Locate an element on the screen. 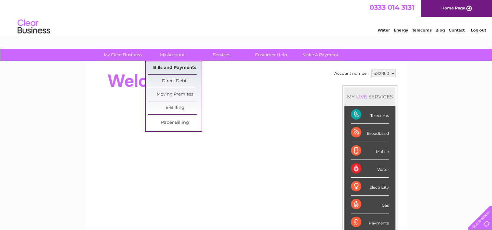 Image resolution: width=492 pixels, height=230 pixels. a: 0333 014 3131 is located at coordinates (392, 7).